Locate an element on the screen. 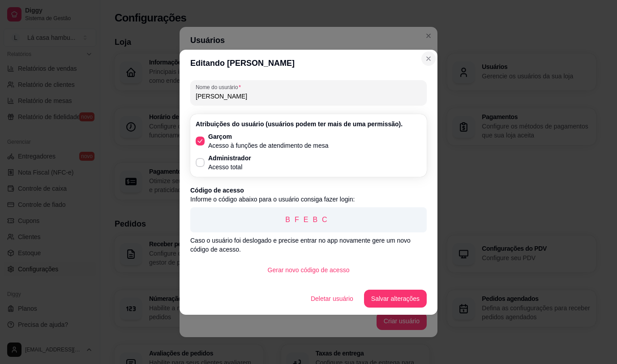 The width and height of the screenshot is (617, 364). p: Caso o usuário foi deslogado e precise entrar no app novamente gere um novo código de acesso. is located at coordinates (308, 245).